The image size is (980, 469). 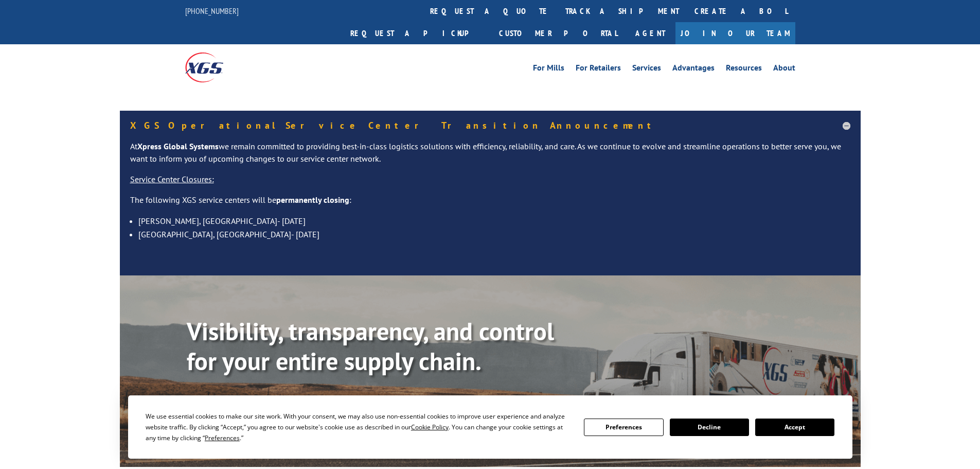 What do you see at coordinates (490, 426) in the screenshot?
I see `div: Cookie Consent Prompt` at bounding box center [490, 426].